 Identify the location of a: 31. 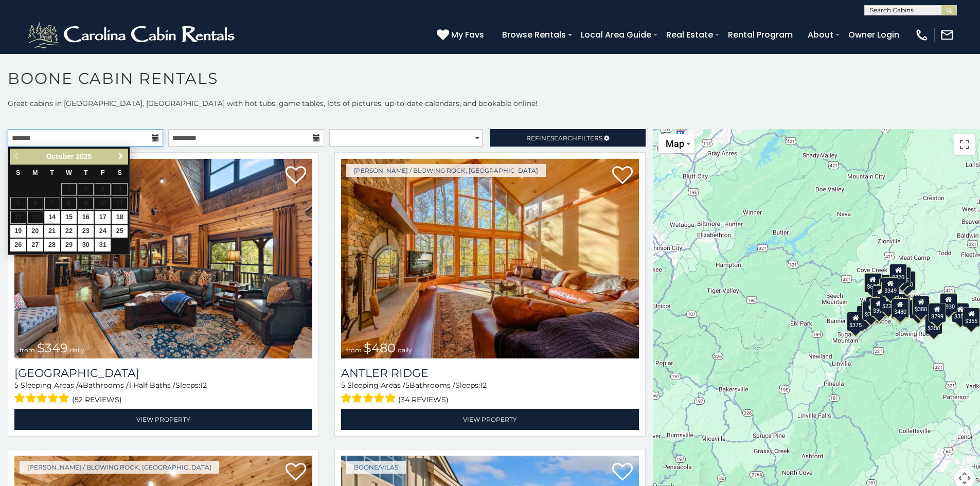
(102, 245).